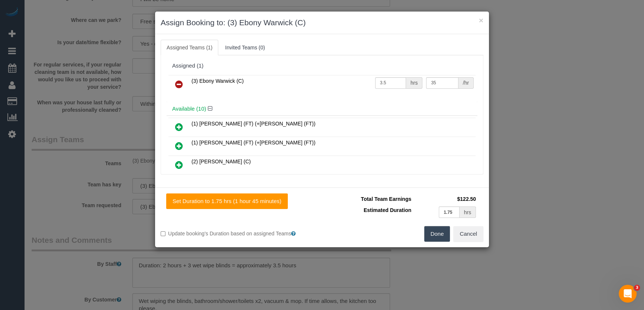 The image size is (644, 310). I want to click on a: Assigned Teams (1), so click(189, 47).